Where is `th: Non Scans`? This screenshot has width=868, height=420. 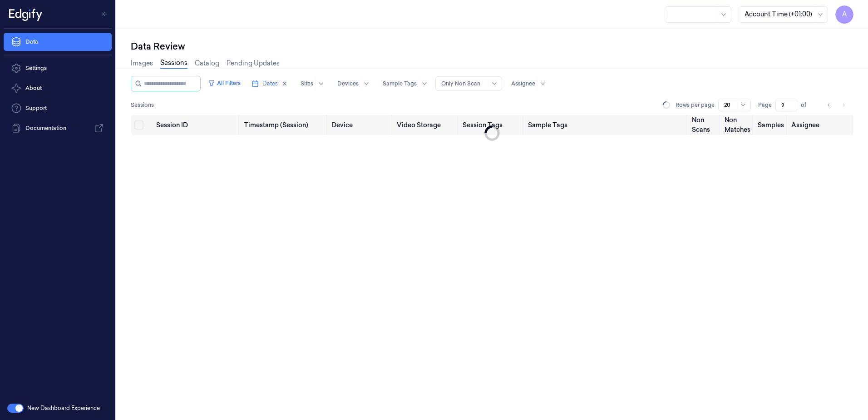 th: Non Scans is located at coordinates (705, 125).